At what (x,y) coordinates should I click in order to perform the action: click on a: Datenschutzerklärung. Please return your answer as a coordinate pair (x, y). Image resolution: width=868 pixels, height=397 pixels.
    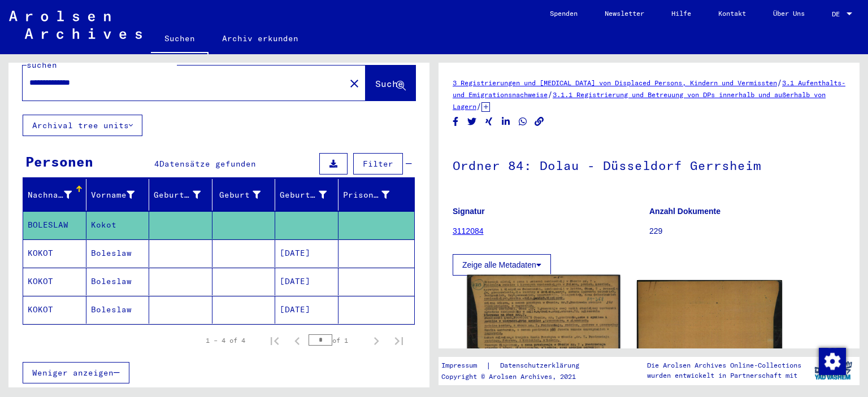
    Looking at the image, I should click on (542, 366).